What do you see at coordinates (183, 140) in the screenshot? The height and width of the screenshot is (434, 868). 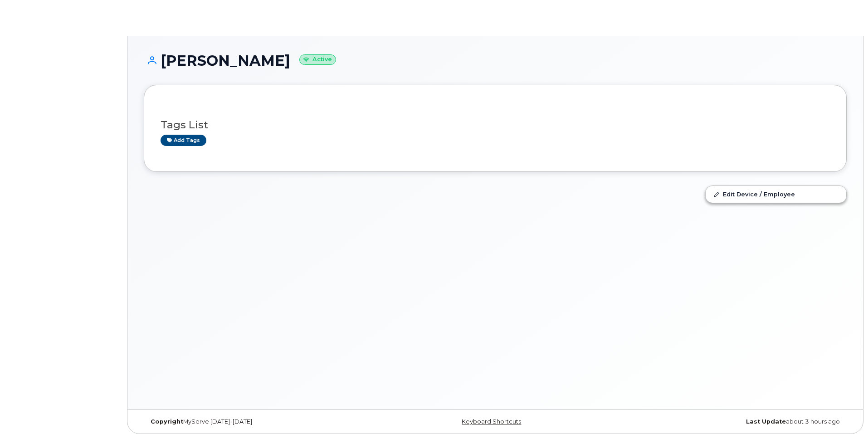 I see `a: Add tags` at bounding box center [183, 140].